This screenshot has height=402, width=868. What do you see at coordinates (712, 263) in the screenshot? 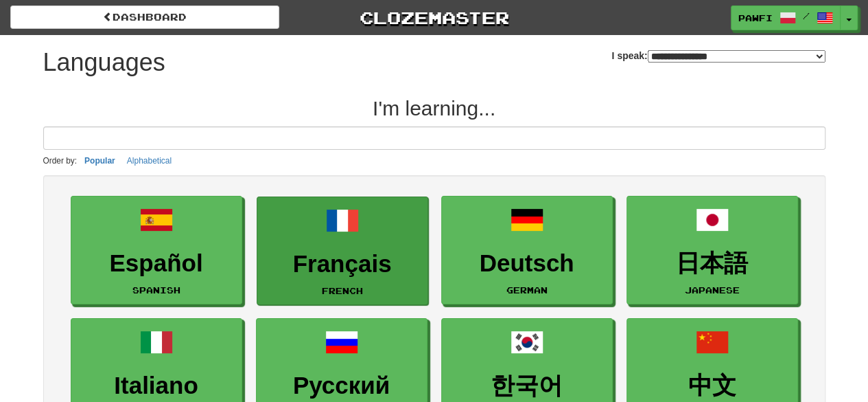
I see `h3: 日本語` at bounding box center [712, 263].